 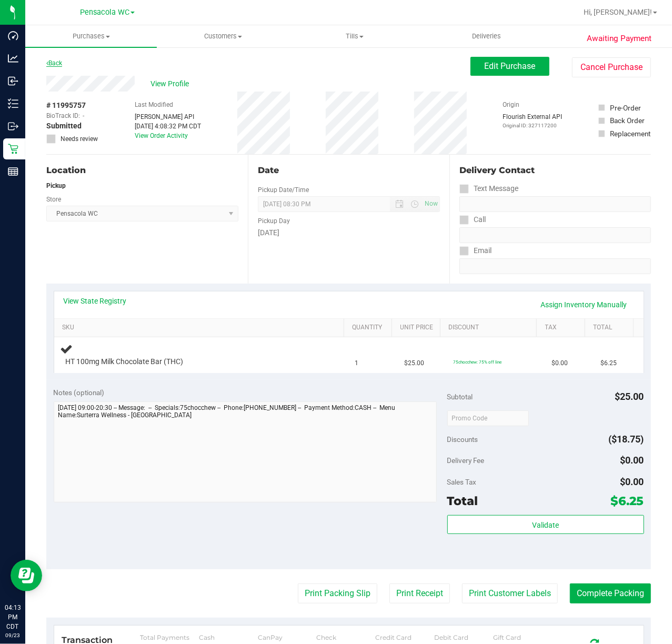 I want to click on span: BioTrack ID:, so click(x=64, y=116).